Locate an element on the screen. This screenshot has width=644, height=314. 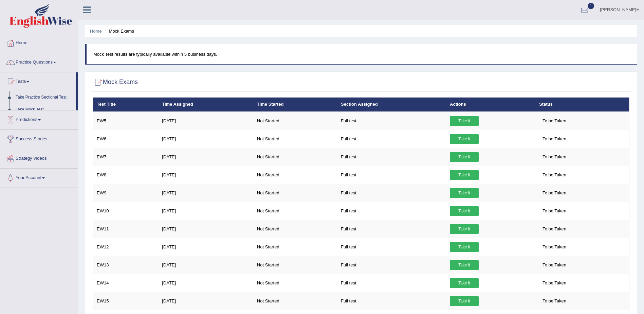
td: EW9 is located at coordinates (126, 193).